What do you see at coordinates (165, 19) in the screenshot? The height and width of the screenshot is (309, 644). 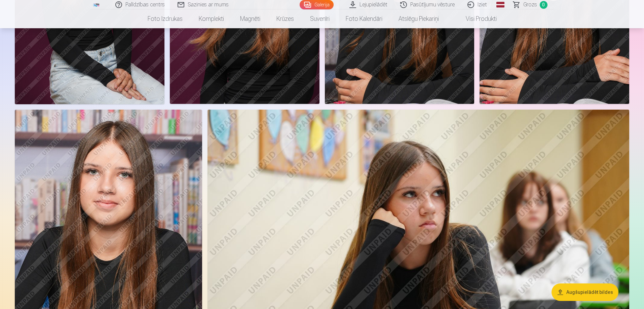 I see `a: Foto izdrukas` at bounding box center [165, 19].